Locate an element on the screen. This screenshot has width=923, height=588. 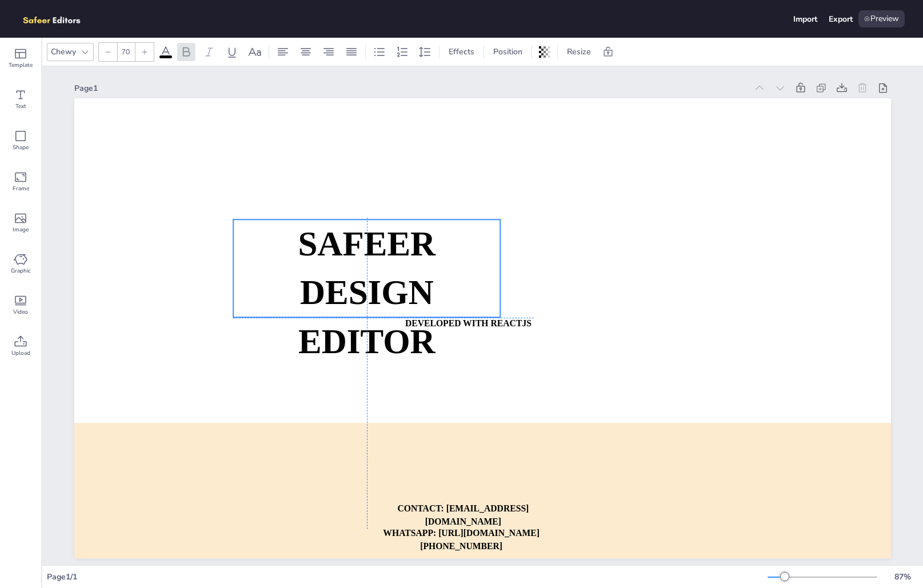
span: Effects is located at coordinates (461, 52).